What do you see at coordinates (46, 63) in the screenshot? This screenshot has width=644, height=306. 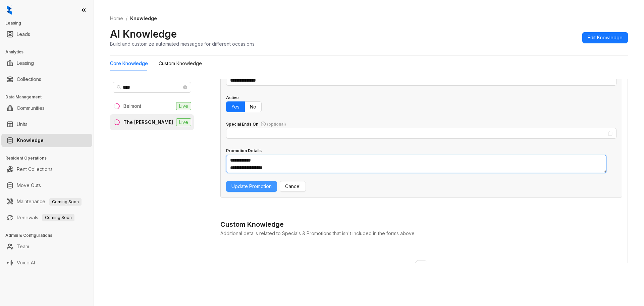 I see `li: Leasing` at bounding box center [46, 63].